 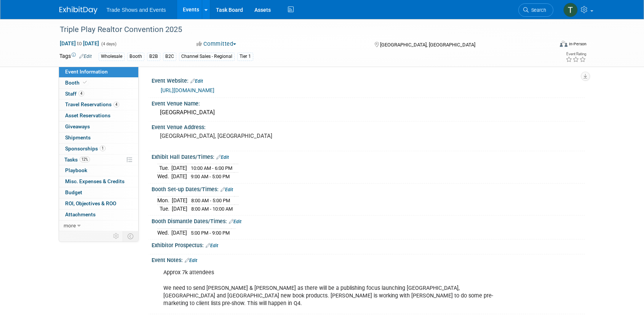 I want to click on span: Event Information, so click(x=86, y=72).